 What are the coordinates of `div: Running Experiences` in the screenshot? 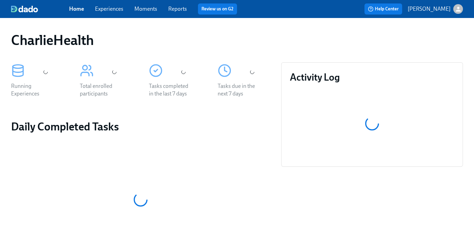 It's located at (33, 90).